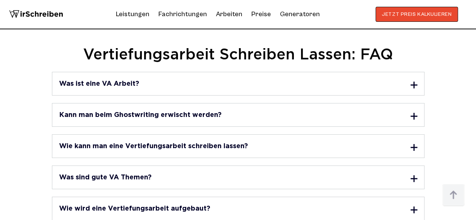  What do you see at coordinates (132, 14) in the screenshot?
I see `a: Leistungen` at bounding box center [132, 14].